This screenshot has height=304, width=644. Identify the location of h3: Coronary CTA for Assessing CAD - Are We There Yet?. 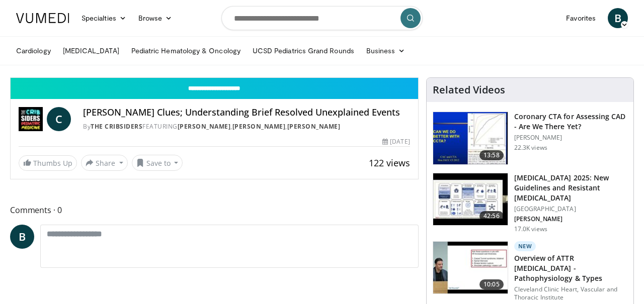
(570, 121).